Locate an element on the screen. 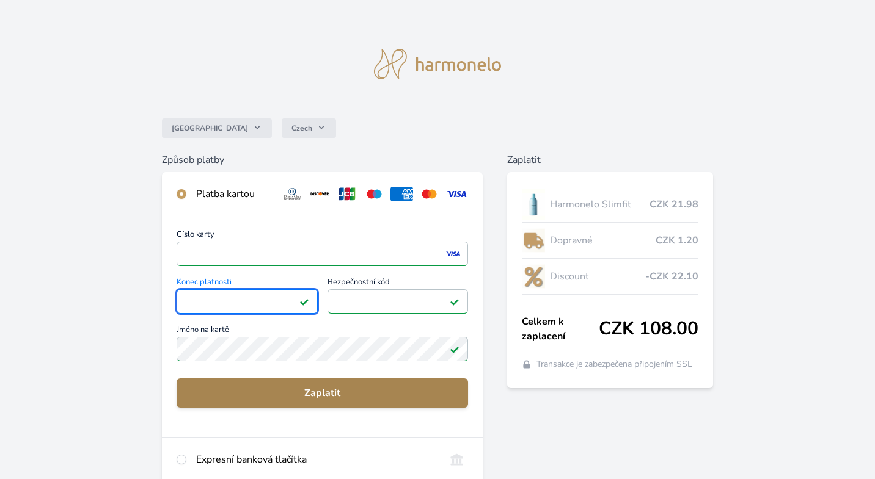 The width and height of the screenshot is (875, 479). button: Zaplatit is located at coordinates (322, 393).